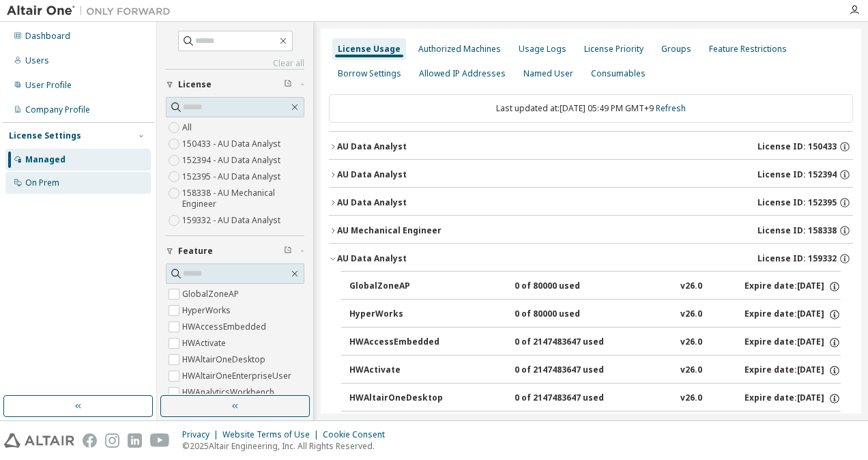 The width and height of the screenshot is (868, 460). I want to click on label: HWAccessEmbedded, so click(225, 327).